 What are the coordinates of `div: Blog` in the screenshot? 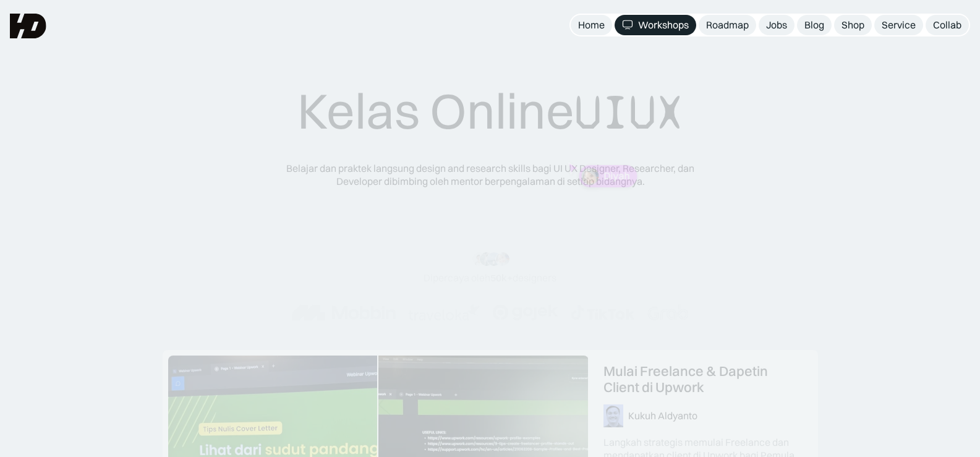 It's located at (814, 25).